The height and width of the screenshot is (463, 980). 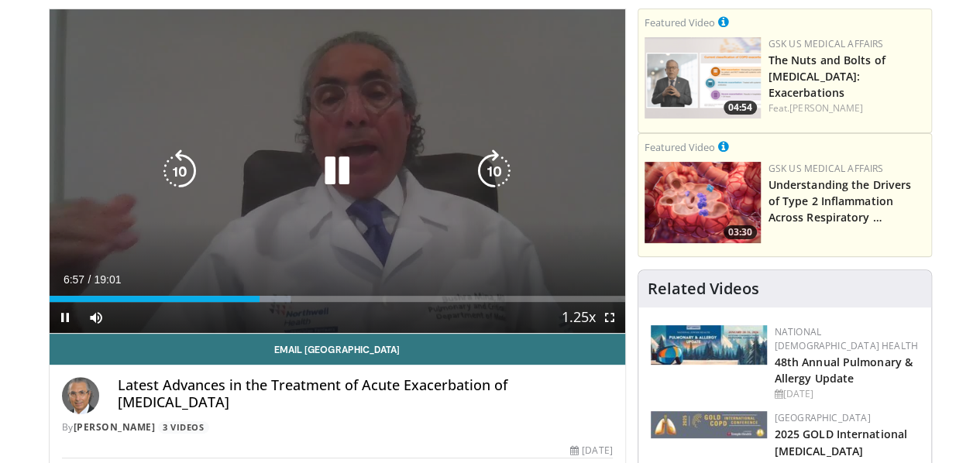 What do you see at coordinates (337, 299) in the screenshot?
I see `div: Progress Bar` at bounding box center [337, 299].